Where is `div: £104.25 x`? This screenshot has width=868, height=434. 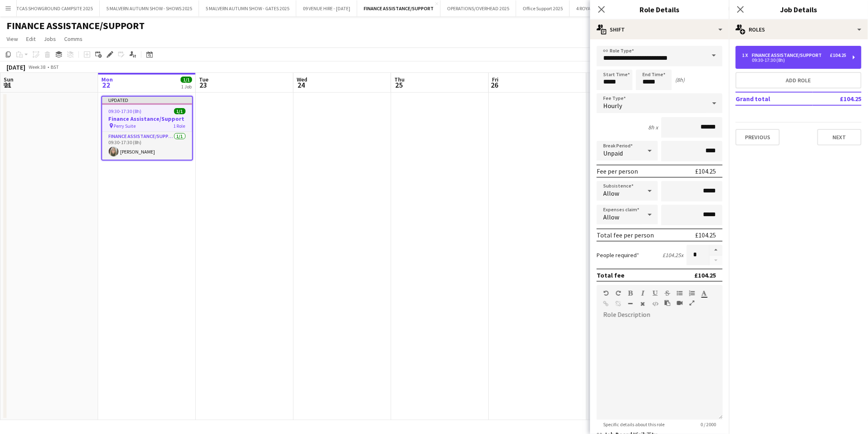
div: £104.25 x is located at coordinates (673, 255).